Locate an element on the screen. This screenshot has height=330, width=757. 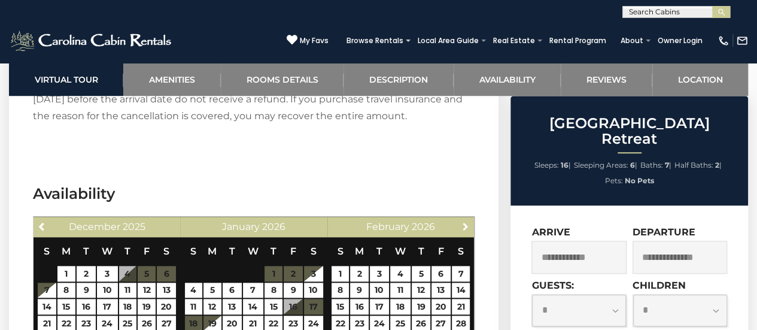
a: Rental Program is located at coordinates (578, 41).